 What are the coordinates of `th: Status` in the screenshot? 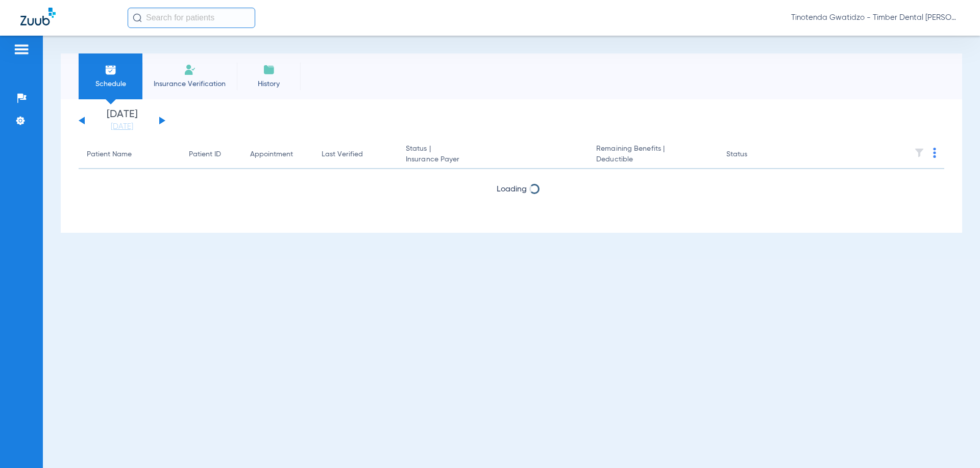 It's located at (752, 155).